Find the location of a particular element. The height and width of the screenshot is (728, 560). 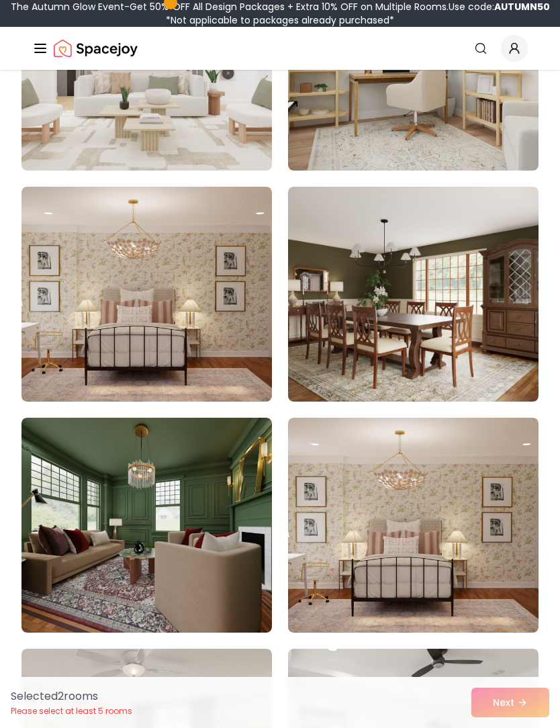

p: Selected 2 room s is located at coordinates (71, 696).